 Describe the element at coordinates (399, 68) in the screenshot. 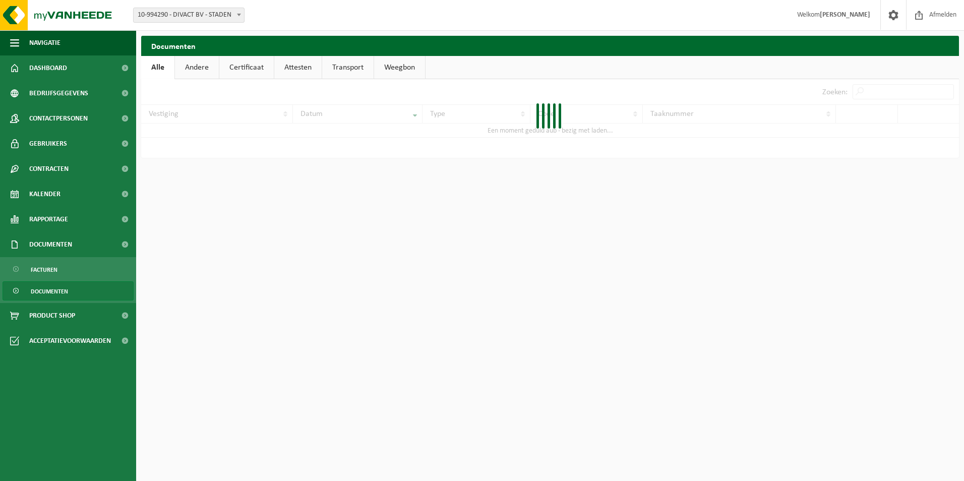

I see `a: Weegbon` at that location.